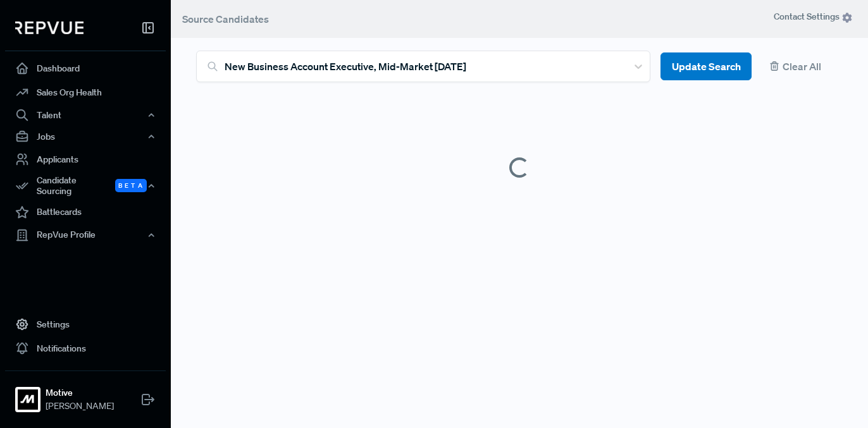 The image size is (868, 428). I want to click on a: Sales Org Health, so click(85, 92).